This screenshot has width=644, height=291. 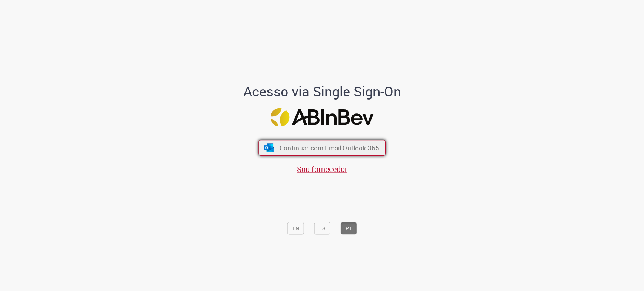 What do you see at coordinates (322, 91) in the screenshot?
I see `h1: Acesso via Single Sign-On` at bounding box center [322, 91].